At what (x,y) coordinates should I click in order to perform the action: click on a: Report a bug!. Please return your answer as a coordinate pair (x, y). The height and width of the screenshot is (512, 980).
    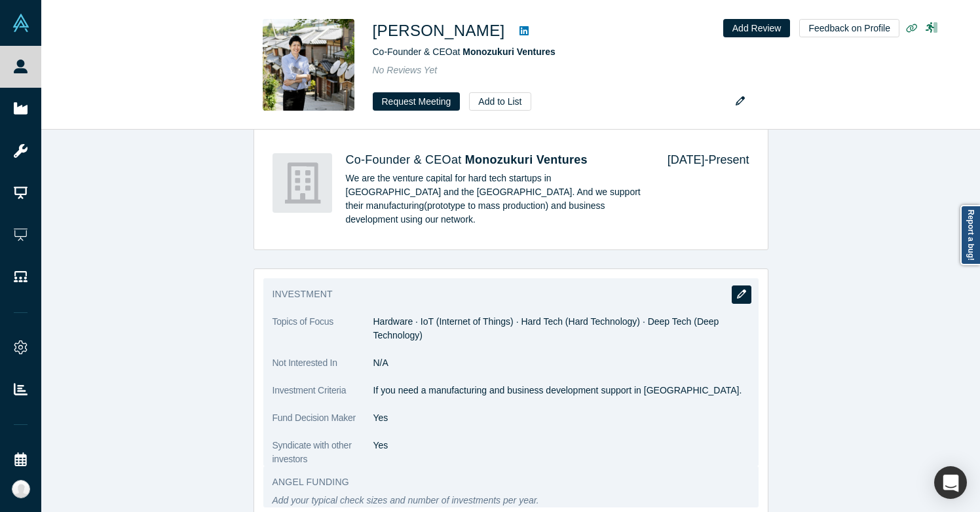
    Looking at the image, I should click on (971, 235).